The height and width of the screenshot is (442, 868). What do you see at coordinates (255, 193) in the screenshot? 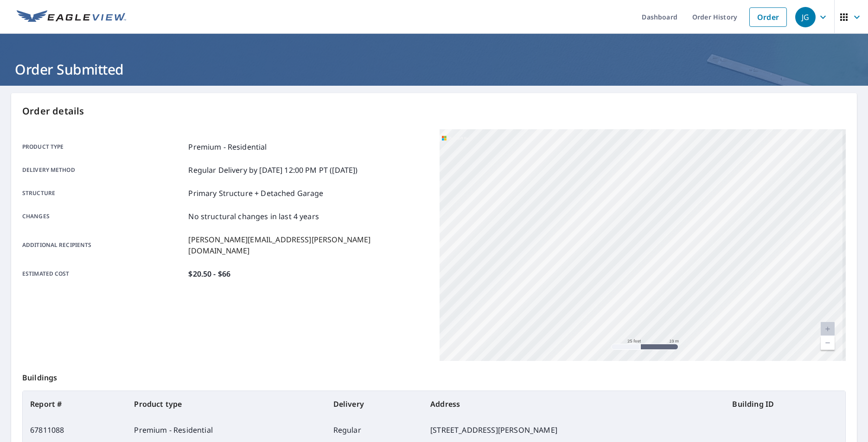
I see `p: Primary Structure + Detached Garage` at bounding box center [255, 193].